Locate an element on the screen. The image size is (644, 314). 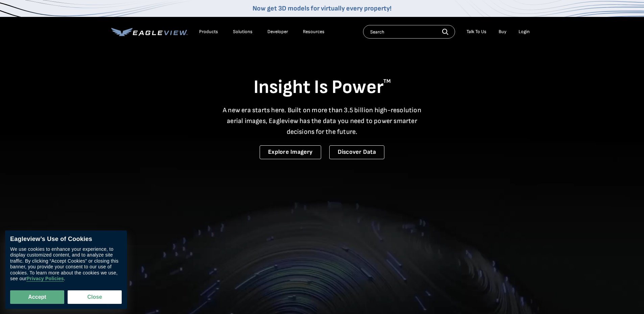
div: Products is located at coordinates (208, 32).